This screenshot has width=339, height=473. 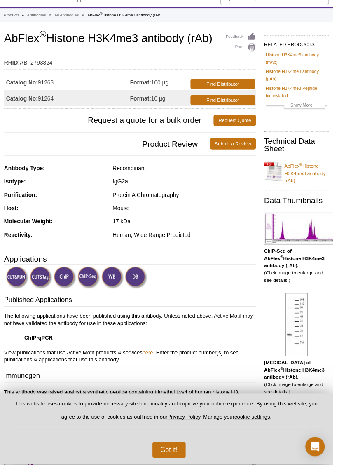 I want to click on strong: Antibody Type:, so click(x=25, y=171).